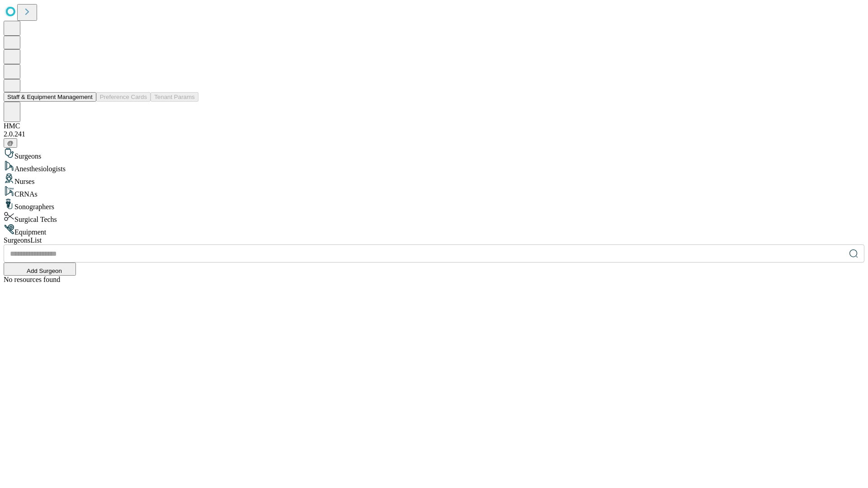 The width and height of the screenshot is (868, 488). I want to click on div: 2.0.241, so click(434, 134).